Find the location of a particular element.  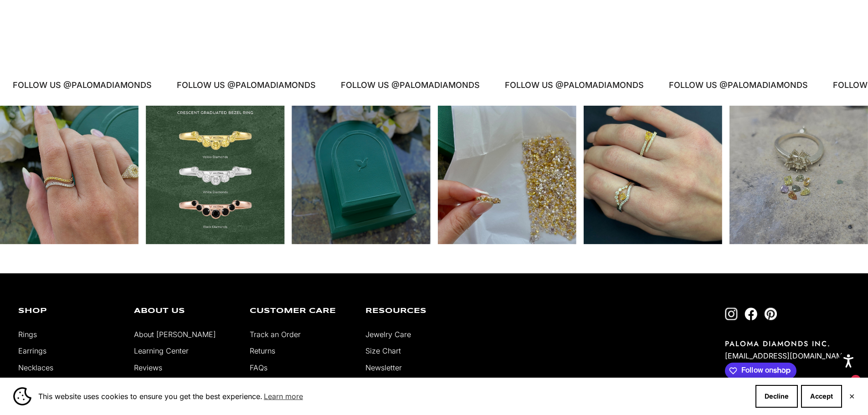

p: About Us is located at coordinates (185, 311).